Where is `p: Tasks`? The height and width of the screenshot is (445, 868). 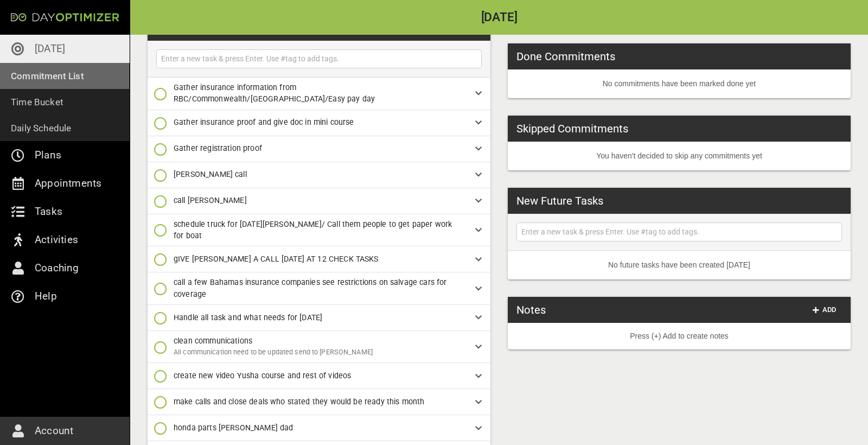 p: Tasks is located at coordinates (48, 212).